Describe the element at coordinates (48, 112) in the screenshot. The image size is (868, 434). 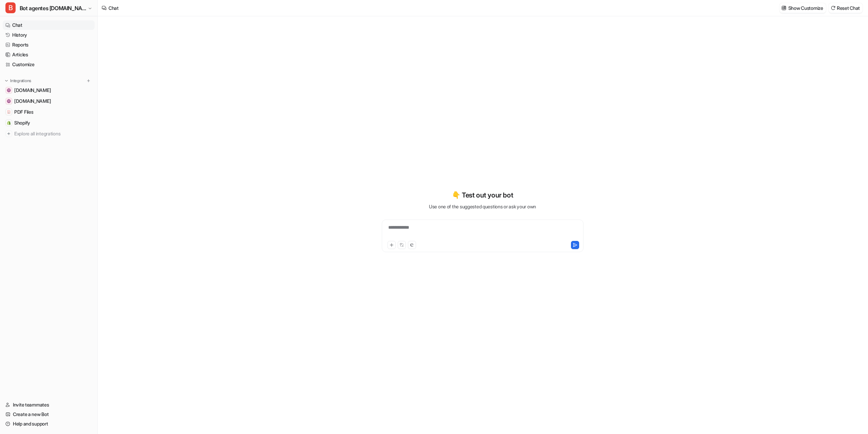
I see `a: PDF FilesPDF Files` at that location.